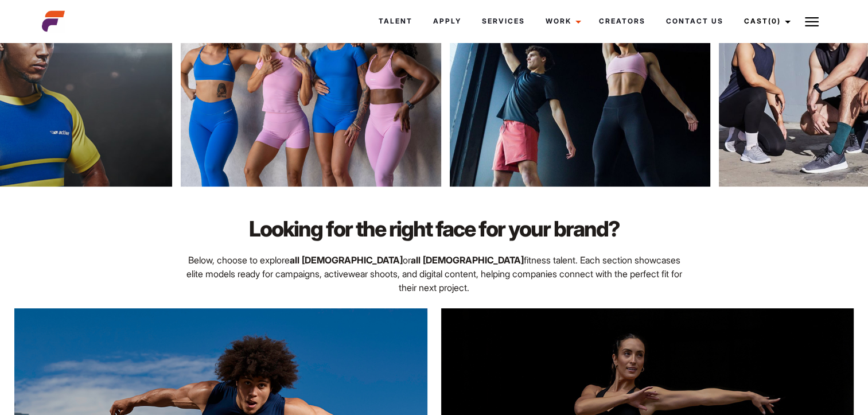  Describe the element at coordinates (774, 21) in the screenshot. I see `span: (0)` at that location.